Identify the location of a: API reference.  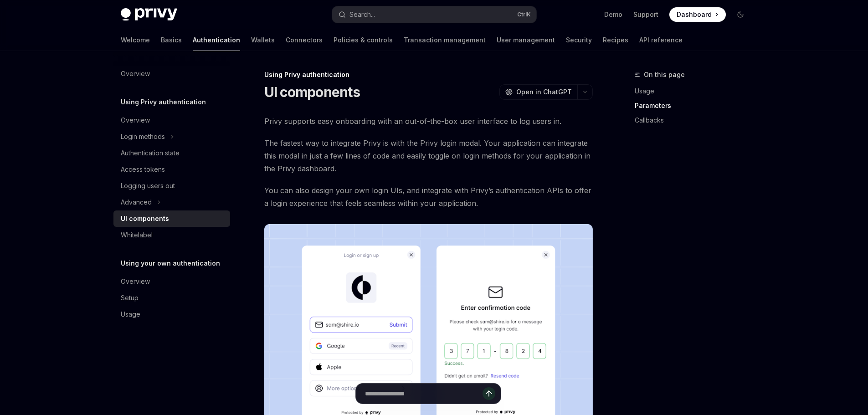
(661, 40).